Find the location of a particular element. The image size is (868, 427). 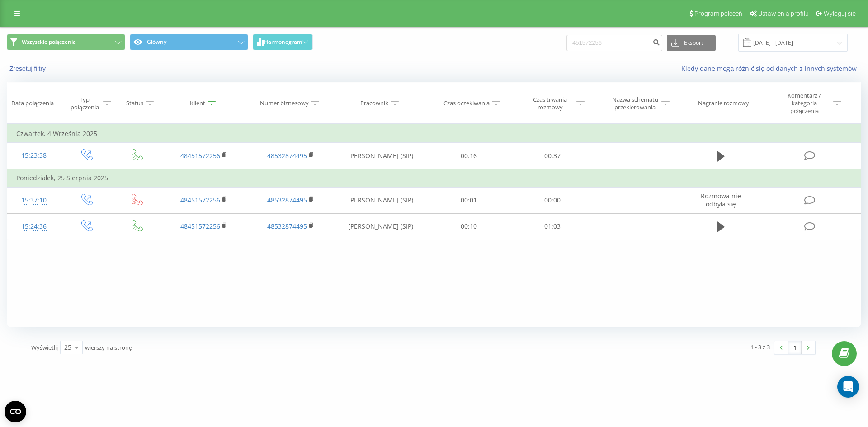

td: Czwartek, 4 Września 2025 is located at coordinates (434, 134).